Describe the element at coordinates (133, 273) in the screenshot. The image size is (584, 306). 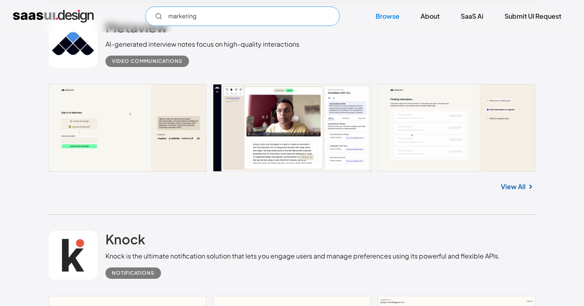
I see `div: Notifications` at that location.